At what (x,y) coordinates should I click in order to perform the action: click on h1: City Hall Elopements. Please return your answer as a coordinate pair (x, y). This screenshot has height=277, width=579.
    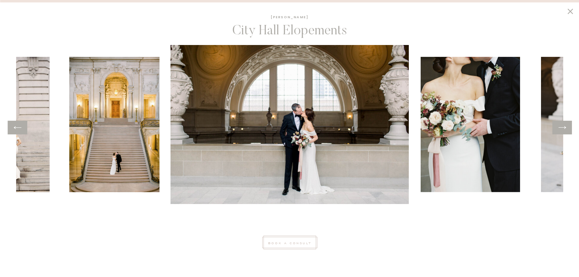
    Looking at the image, I should click on (290, 33).